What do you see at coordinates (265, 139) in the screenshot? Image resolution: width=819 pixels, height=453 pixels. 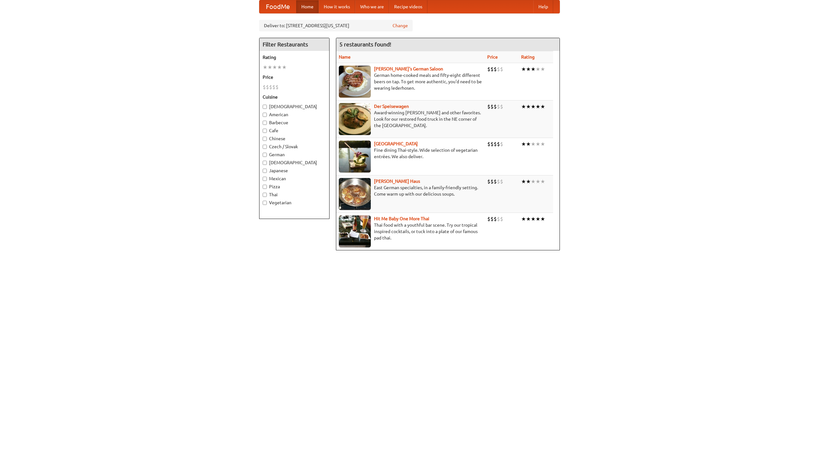 I see `input: Chinese` at bounding box center [265, 139].